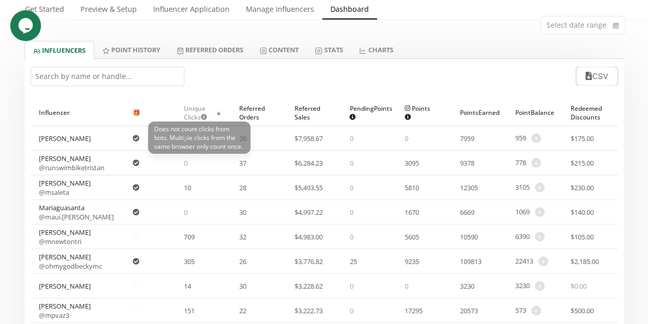 The image size is (648, 324). I want to click on div: Mariaguasanta, so click(76, 212).